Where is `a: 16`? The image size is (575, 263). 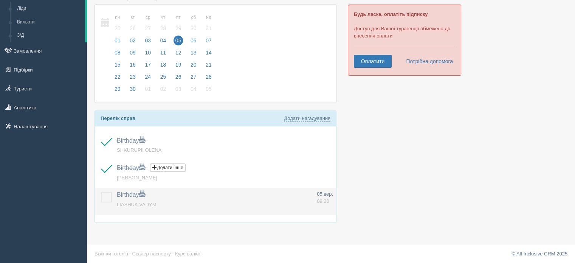
a: 16 is located at coordinates (133, 67).